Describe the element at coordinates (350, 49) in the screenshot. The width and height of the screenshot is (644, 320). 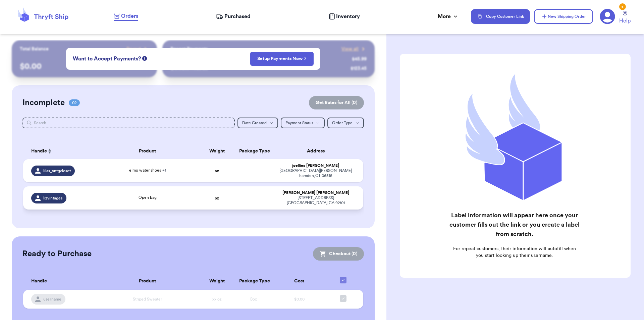
I see `span: View all` at that location.